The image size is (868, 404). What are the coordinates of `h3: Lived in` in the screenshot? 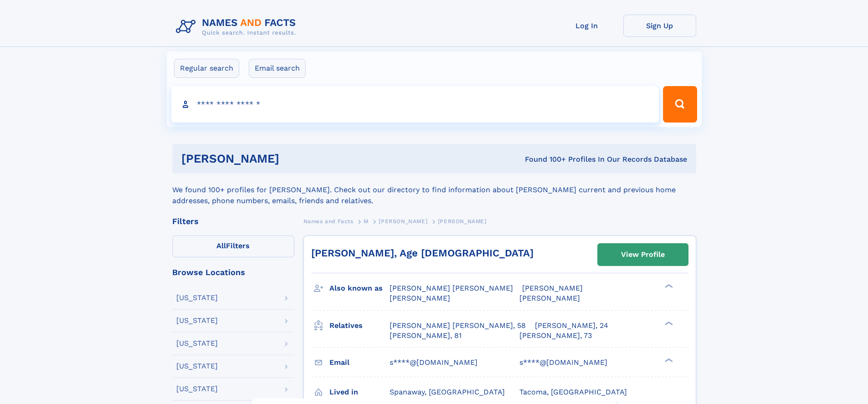 It's located at (359, 392).